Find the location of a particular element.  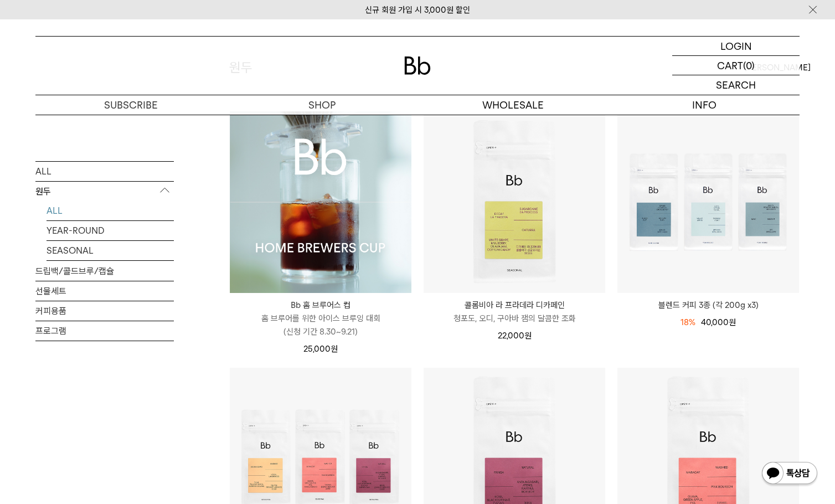

a: YEAR-ROUND is located at coordinates (110, 230).